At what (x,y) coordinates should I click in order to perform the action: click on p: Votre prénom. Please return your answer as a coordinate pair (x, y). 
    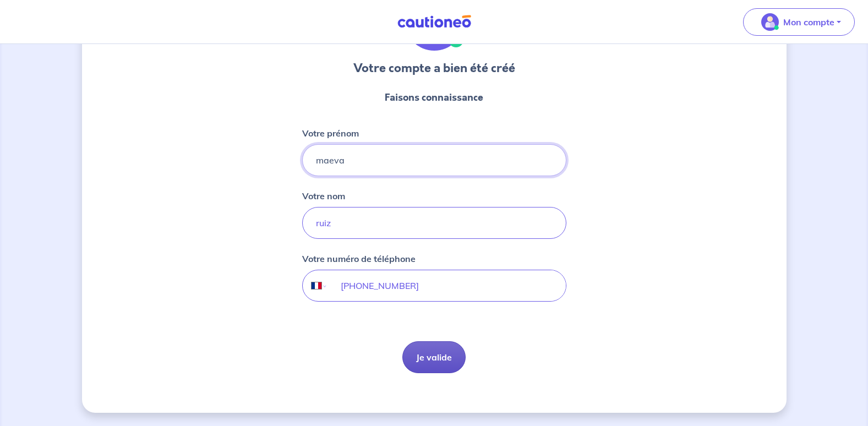
    Looking at the image, I should click on (330, 133).